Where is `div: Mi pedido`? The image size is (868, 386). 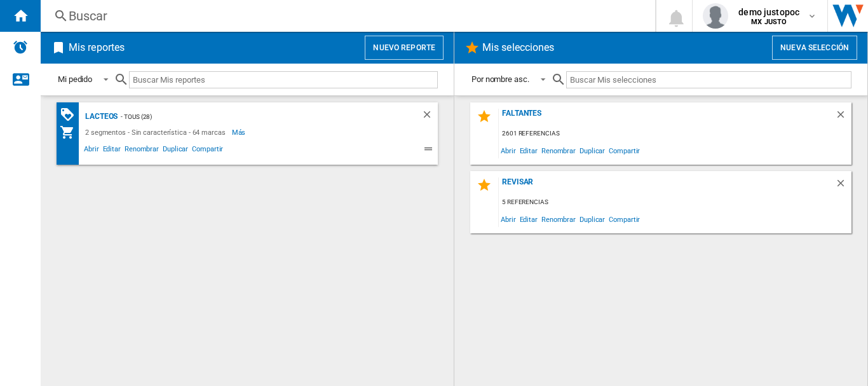 div: Mi pedido is located at coordinates (75, 79).